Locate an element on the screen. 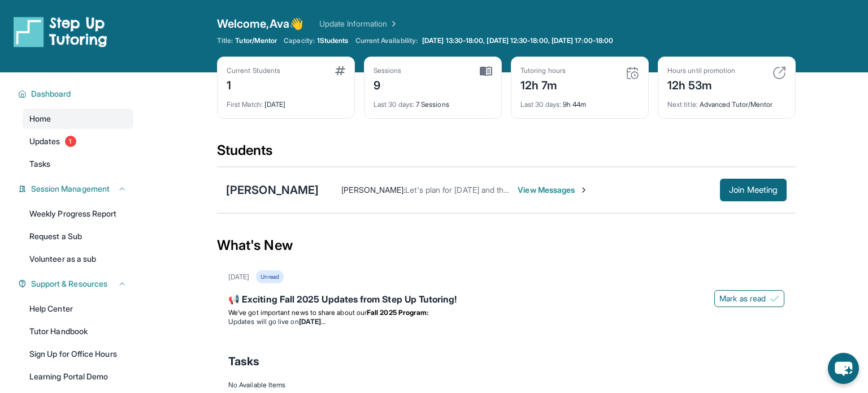 The height and width of the screenshot is (393, 868). div: Advanced Tutor/Mentor is located at coordinates (727, 101).